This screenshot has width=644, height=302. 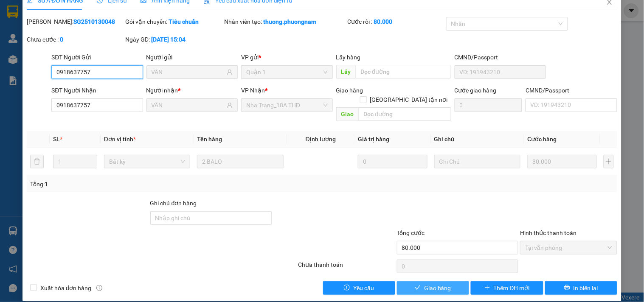 What do you see at coordinates (120, 139) in the screenshot?
I see `span: Đơn vị tính` at bounding box center [120, 139].